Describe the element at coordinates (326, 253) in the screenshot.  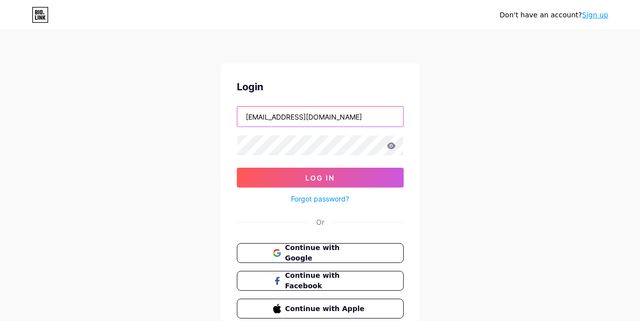
I see `span: Continue with Google` at that location.